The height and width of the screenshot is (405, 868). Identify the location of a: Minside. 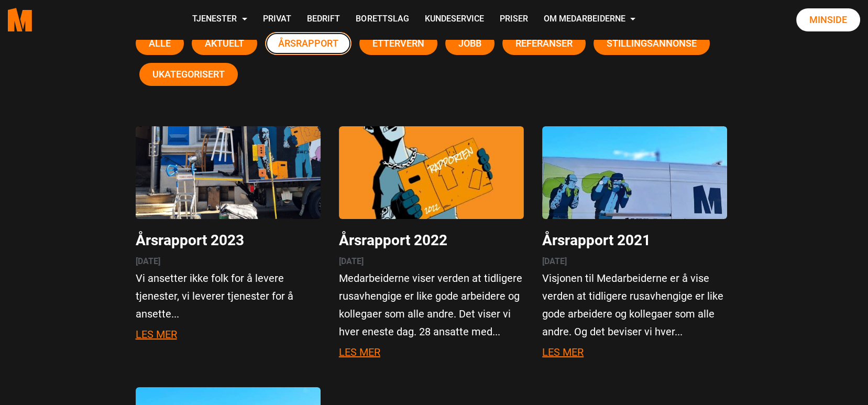
(828, 20).